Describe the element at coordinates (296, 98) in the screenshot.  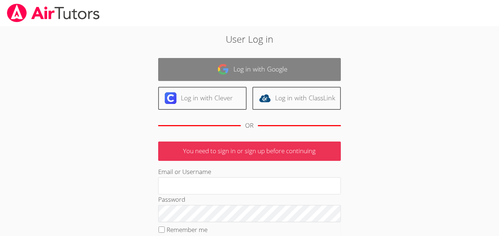
I see `a: Log in with ClassLink` at that location.